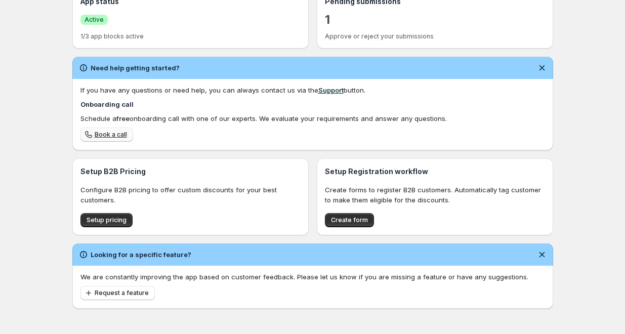 This screenshot has height=334, width=625. Describe the element at coordinates (190, 36) in the screenshot. I see `p: 1/3 app blocks active` at that location.